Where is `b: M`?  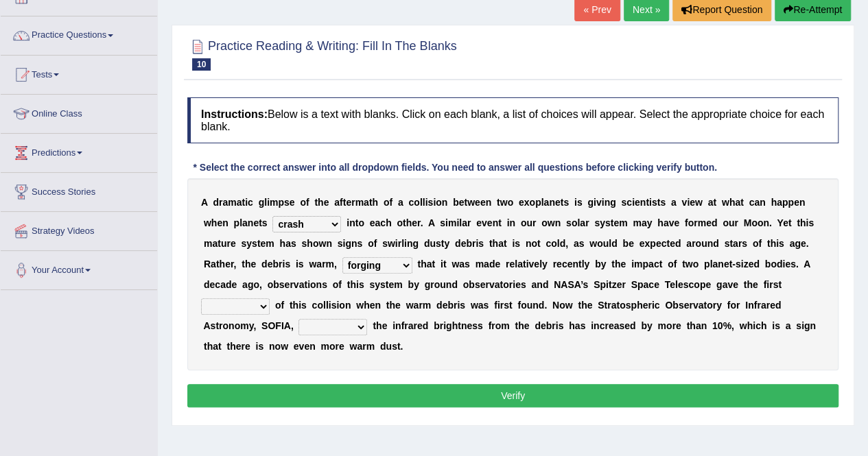 b: M is located at coordinates (747, 223).